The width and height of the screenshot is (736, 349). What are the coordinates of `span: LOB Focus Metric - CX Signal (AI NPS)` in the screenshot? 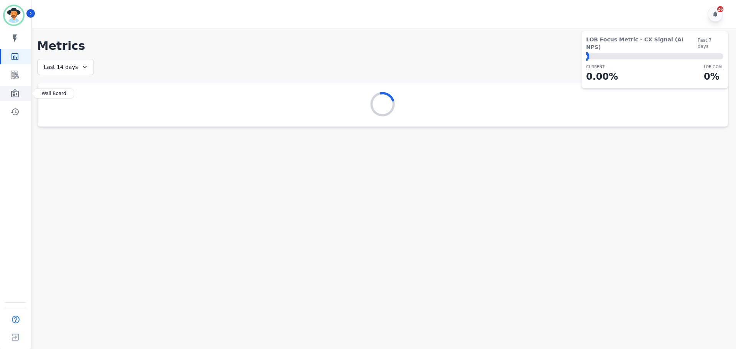 It's located at (642, 43).